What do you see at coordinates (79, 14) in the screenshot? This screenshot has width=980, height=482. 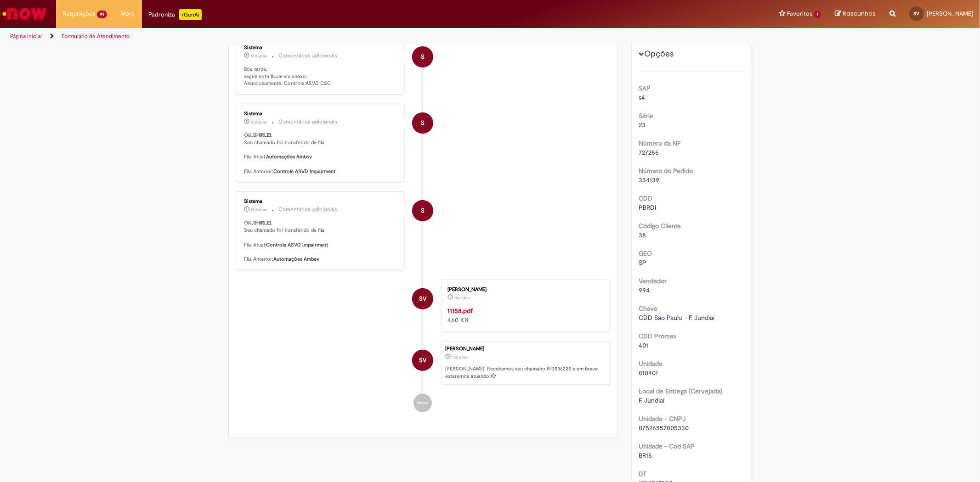 I see `span: Requisições` at bounding box center [79, 14].